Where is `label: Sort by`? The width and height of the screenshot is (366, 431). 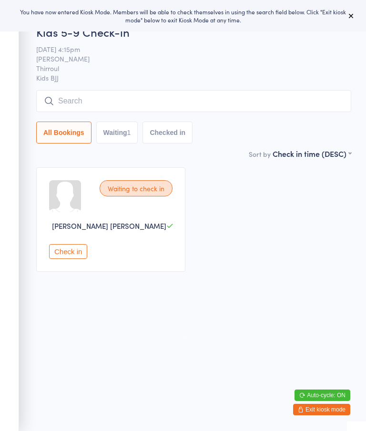 label: Sort by is located at coordinates (260, 154).